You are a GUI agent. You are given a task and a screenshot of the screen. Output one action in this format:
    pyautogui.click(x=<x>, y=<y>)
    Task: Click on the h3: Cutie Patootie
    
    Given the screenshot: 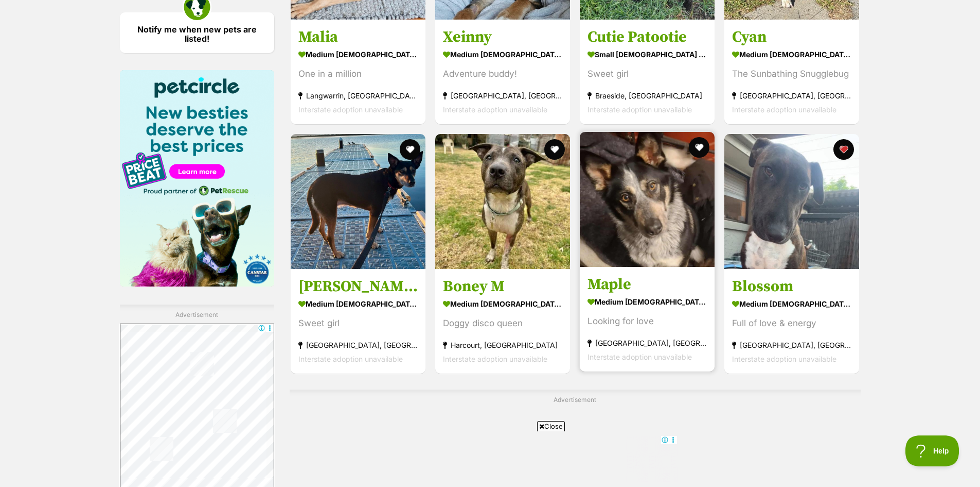 What is the action you would take?
    pyautogui.click(x=648, y=37)
    